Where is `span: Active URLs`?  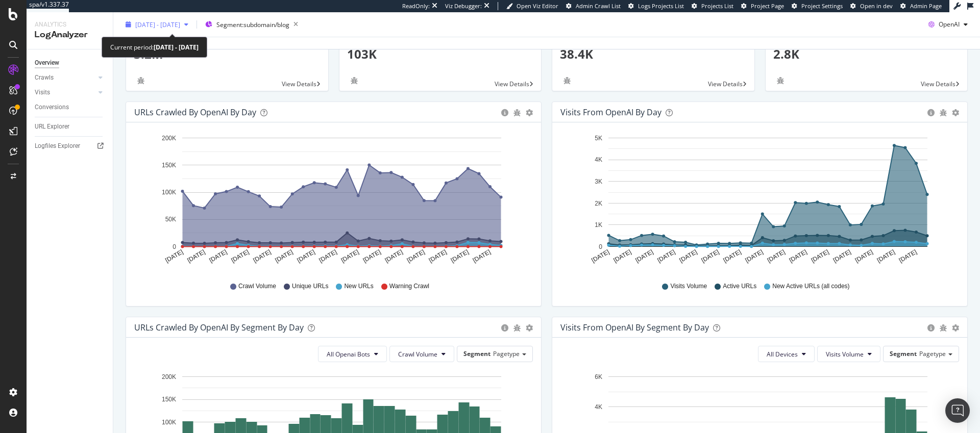
span: Active URLs is located at coordinates (740, 286).